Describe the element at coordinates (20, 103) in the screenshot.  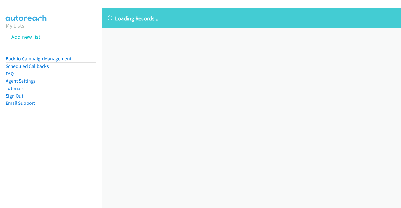
I see `a: Email Support` at that location.